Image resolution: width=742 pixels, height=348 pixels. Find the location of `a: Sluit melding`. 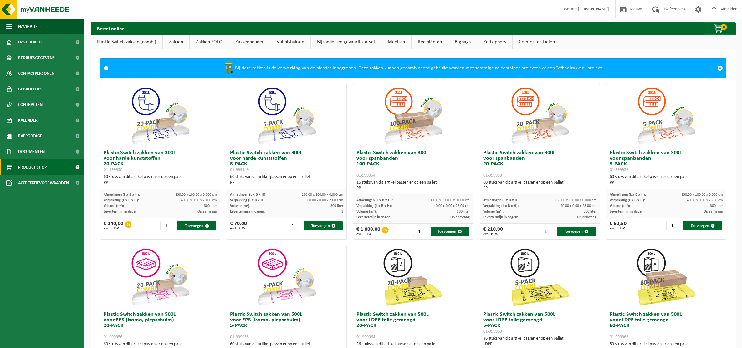

a: Sluit melding is located at coordinates (720, 68).